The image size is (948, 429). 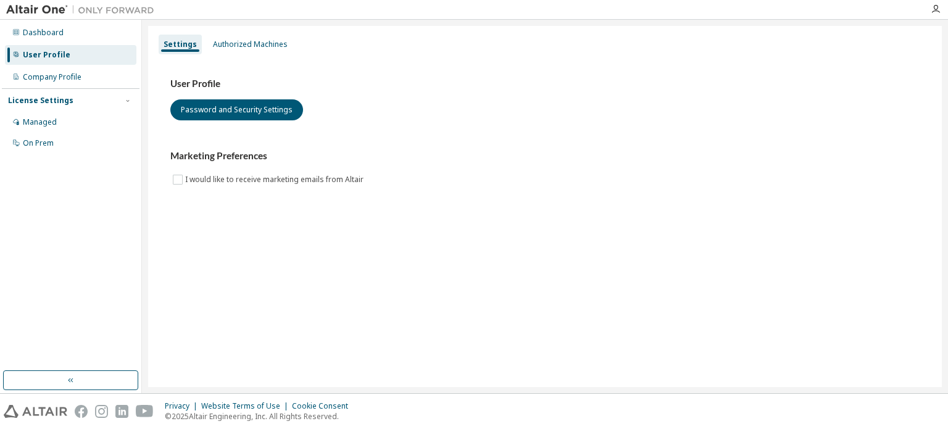 What do you see at coordinates (324, 406) in the screenshot?
I see `div: Cookie Consent` at bounding box center [324, 406].